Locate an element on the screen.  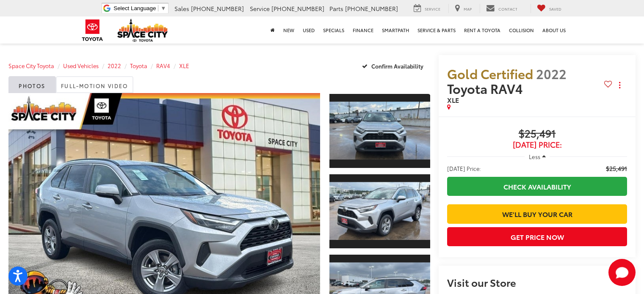
span: Toyota RAV4 is located at coordinates (486, 88).